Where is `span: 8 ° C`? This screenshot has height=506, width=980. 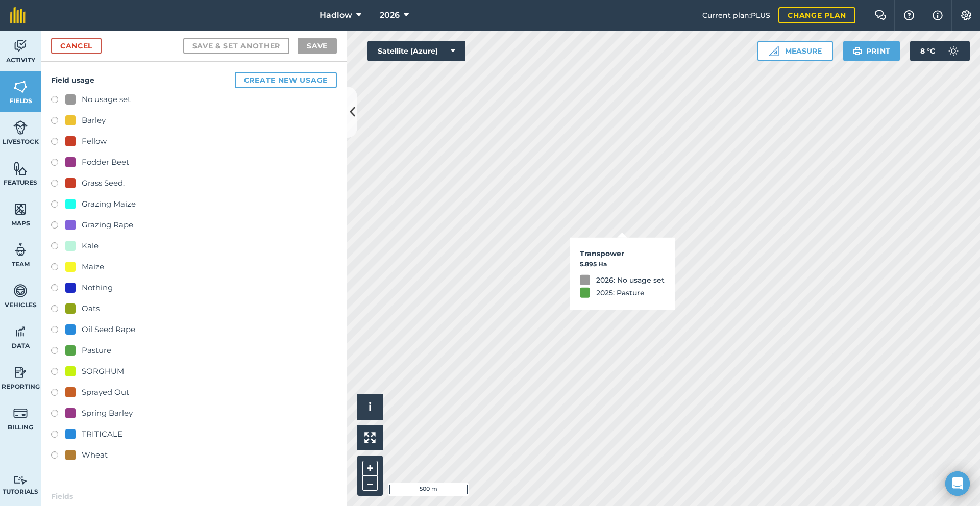
span: 8 ° C is located at coordinates (928, 51).